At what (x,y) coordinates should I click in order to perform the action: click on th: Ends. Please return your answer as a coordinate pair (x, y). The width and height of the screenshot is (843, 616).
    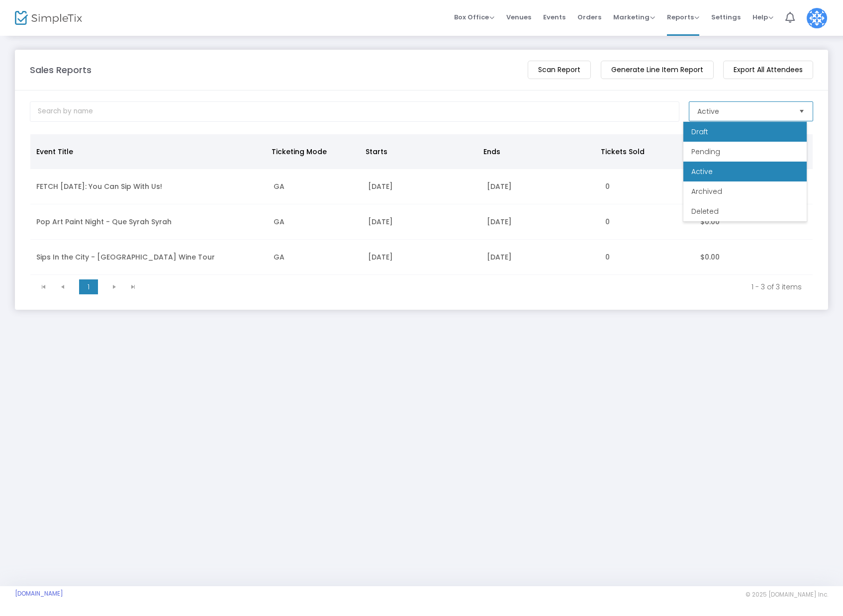
    Looking at the image, I should click on (536, 152).